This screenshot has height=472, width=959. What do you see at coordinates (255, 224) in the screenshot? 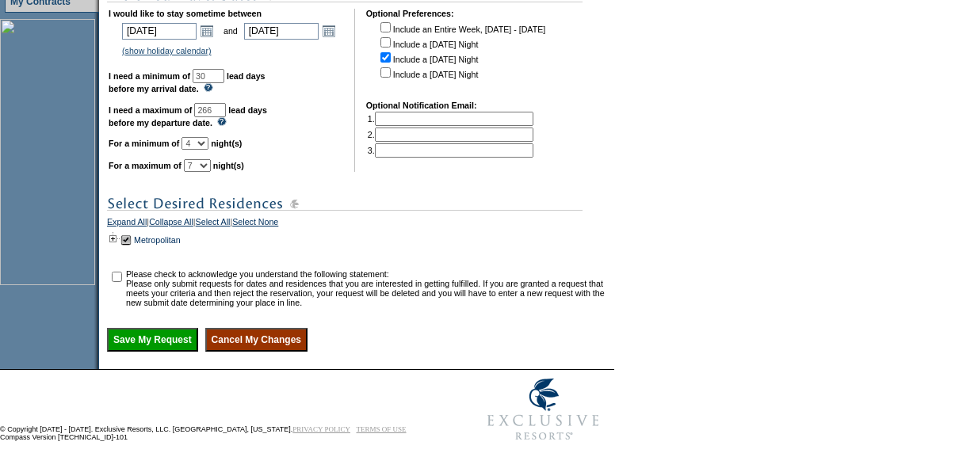
I see `a: Select None` at bounding box center [255, 224].